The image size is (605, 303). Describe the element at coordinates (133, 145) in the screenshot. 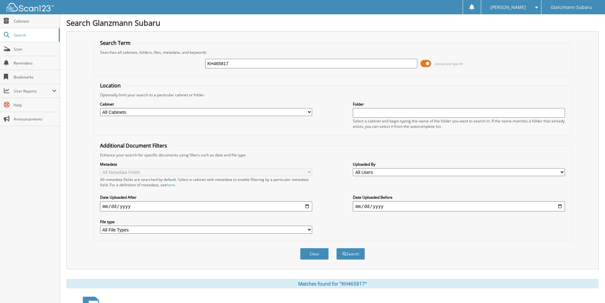

I see `legend: Additional Document Filters` at that location.